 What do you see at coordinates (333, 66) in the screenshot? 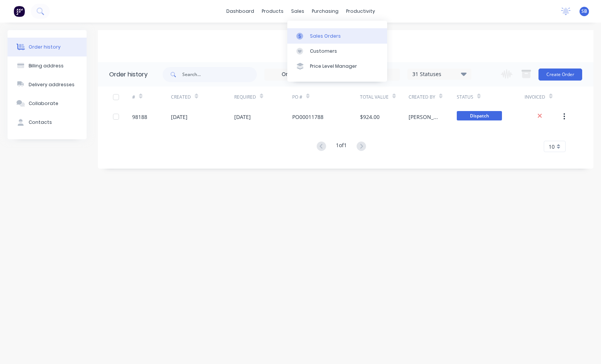
I see `div: Price Level Manager` at bounding box center [333, 66].